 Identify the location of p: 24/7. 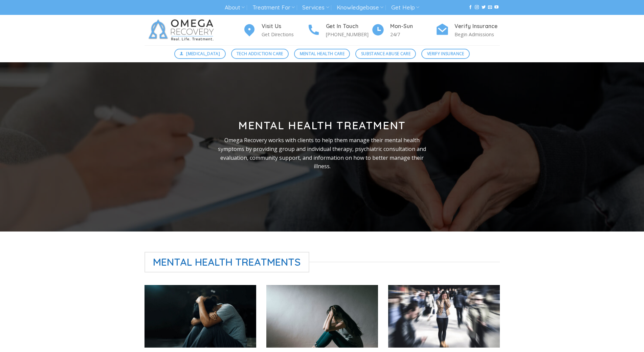
(413, 34).